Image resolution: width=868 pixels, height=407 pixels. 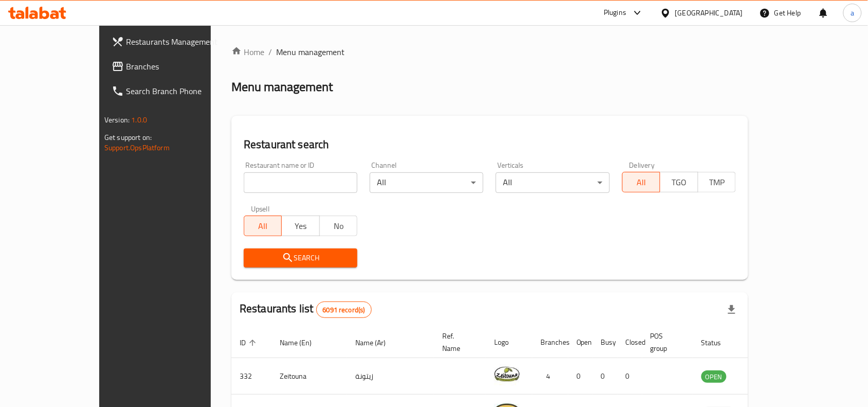 What do you see at coordinates (679, 182) in the screenshot?
I see `span: TGO` at bounding box center [679, 182].